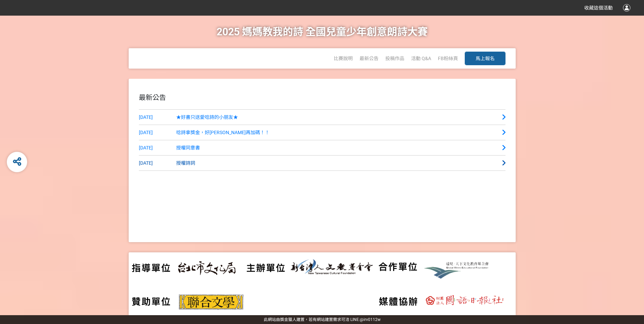 This screenshot has width=644, height=324. Describe the element at coordinates (599, 8) in the screenshot. I see `span: 收藏這個活動` at that location.